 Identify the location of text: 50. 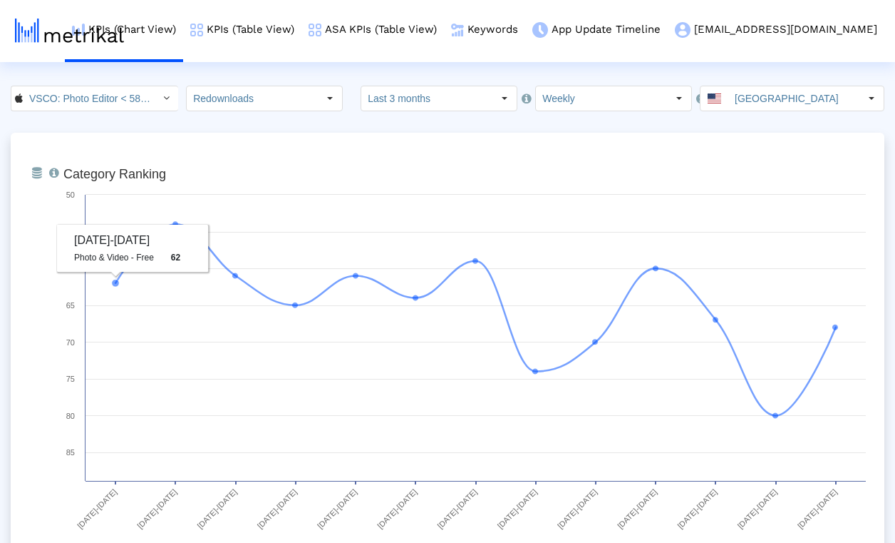
(71, 195).